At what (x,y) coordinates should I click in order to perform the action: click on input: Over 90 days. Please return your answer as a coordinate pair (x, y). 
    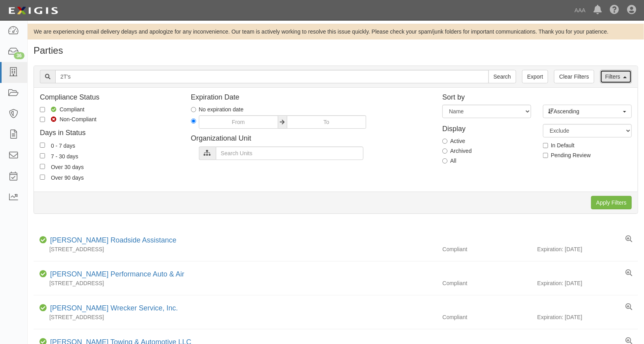
    Looking at the image, I should click on (42, 177).